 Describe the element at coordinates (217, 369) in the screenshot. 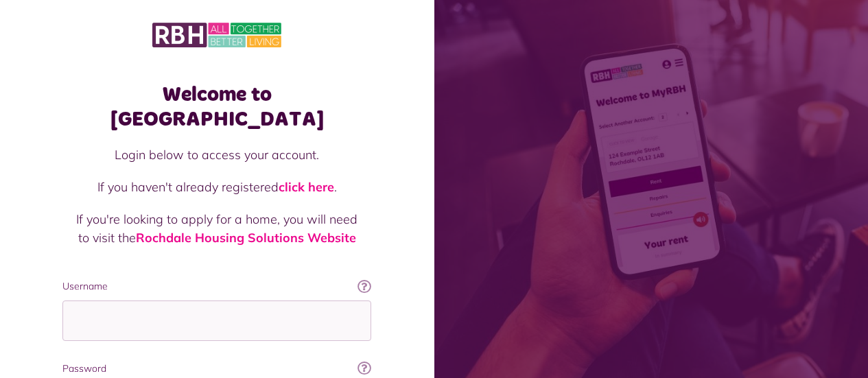

I see `label: Password` at that location.